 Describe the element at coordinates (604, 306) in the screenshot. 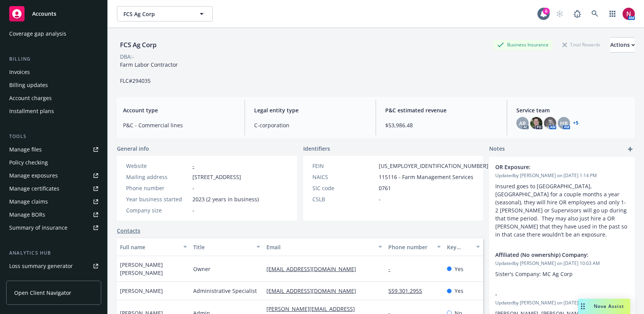

I see `button: Nova Assist` at that location.